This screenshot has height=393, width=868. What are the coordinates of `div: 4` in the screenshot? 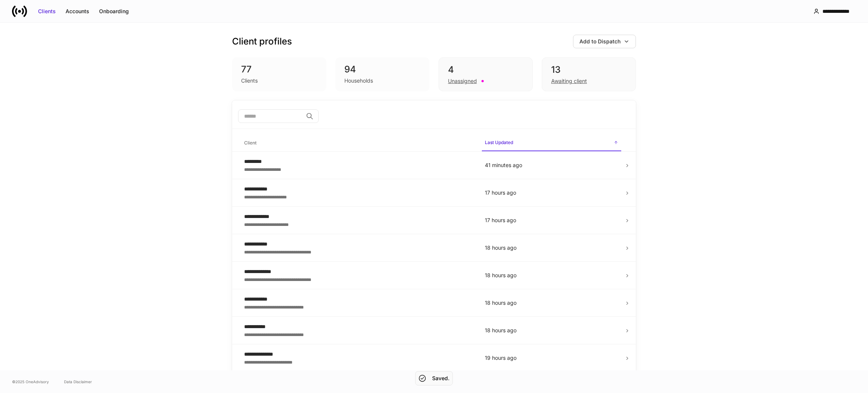 It's located at (486, 70).